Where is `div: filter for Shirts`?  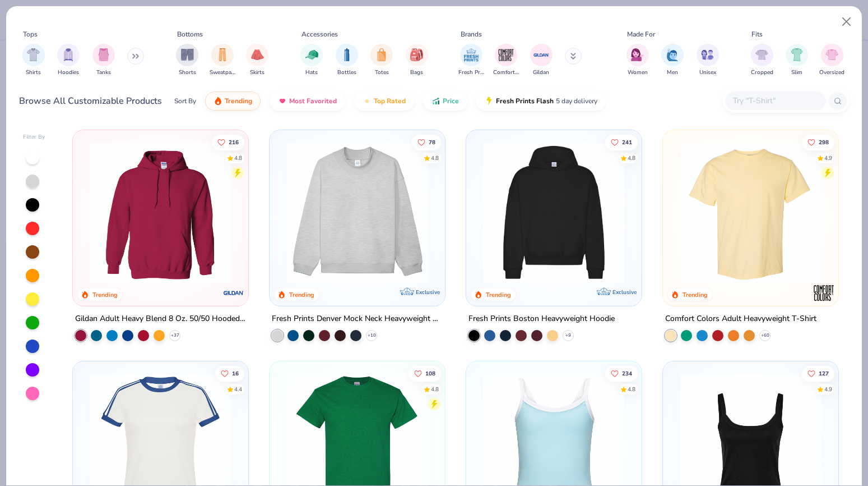
div: filter for Shirts is located at coordinates (34, 60).